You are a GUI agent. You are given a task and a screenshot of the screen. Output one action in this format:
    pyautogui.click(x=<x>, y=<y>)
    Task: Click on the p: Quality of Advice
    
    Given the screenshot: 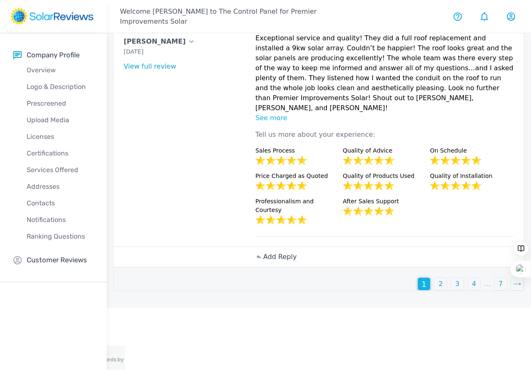 What is the action you would take?
    pyautogui.click(x=385, y=151)
    